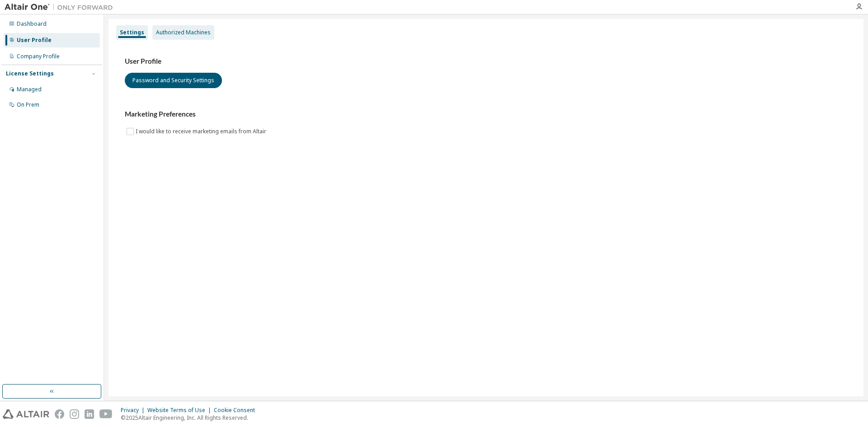 This screenshot has width=868, height=427. What do you see at coordinates (38, 57) in the screenshot?
I see `div: Company Profile` at bounding box center [38, 57].